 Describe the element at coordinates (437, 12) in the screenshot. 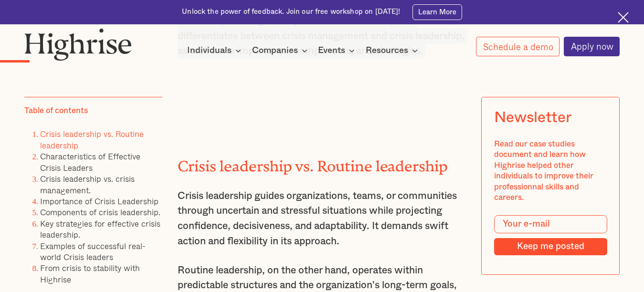

I see `a: Learn More` at that location.